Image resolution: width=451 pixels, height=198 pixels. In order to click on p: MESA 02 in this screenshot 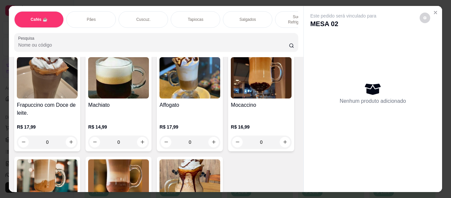, I will do `click(344, 24)`.